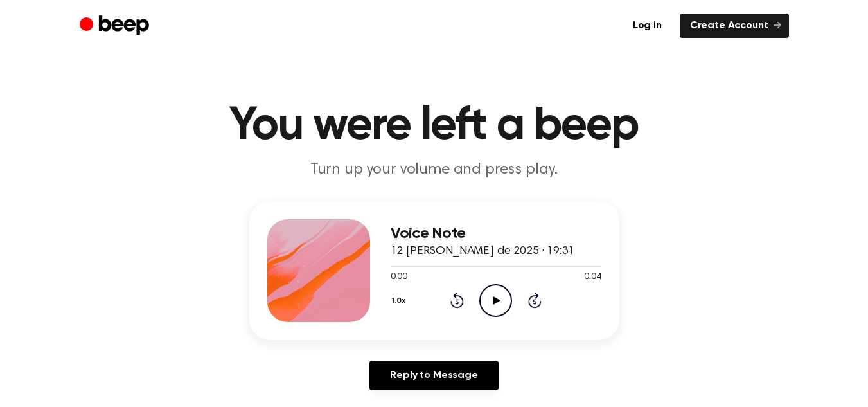 The image size is (868, 407). I want to click on span: 0:04, so click(593, 277).